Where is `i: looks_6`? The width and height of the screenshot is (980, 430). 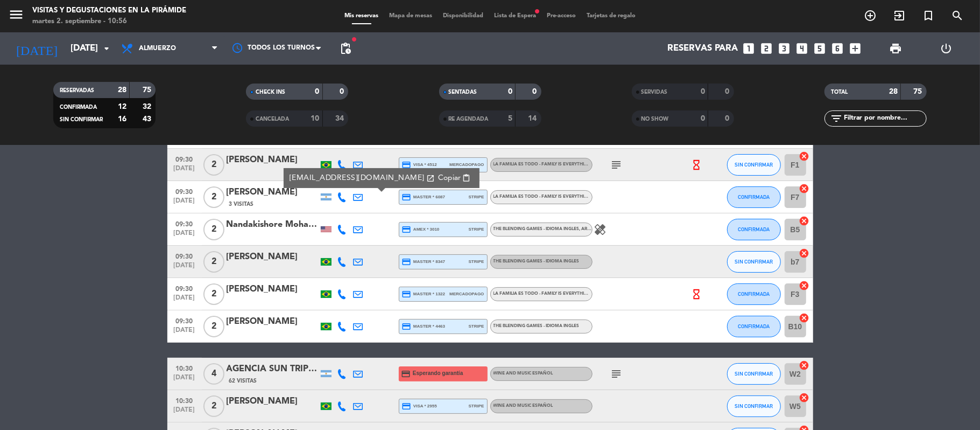 i: looks_6 is located at coordinates (838, 48).